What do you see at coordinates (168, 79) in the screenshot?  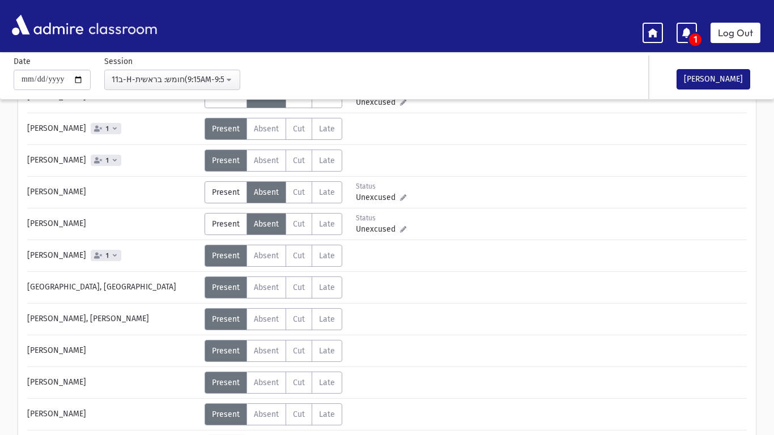 I see `div: 11ב-H-חומש: בראשית(9:15AM-9:58AM)` at bounding box center [168, 79].